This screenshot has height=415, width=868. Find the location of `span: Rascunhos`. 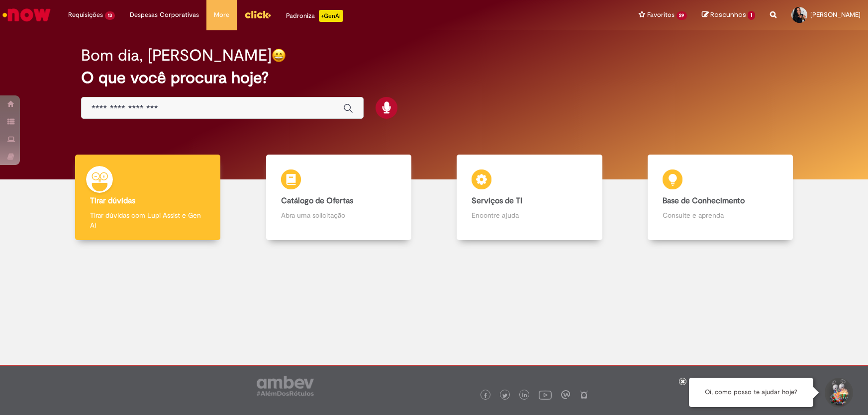

span: Rascunhos is located at coordinates (728, 14).